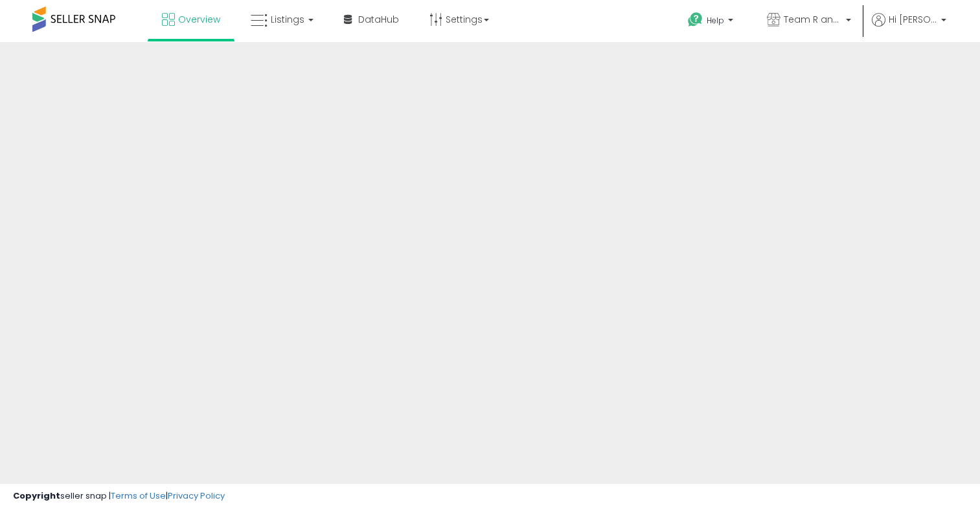 This screenshot has height=509, width=980. What do you see at coordinates (199, 19) in the screenshot?
I see `span: Overview` at bounding box center [199, 19].